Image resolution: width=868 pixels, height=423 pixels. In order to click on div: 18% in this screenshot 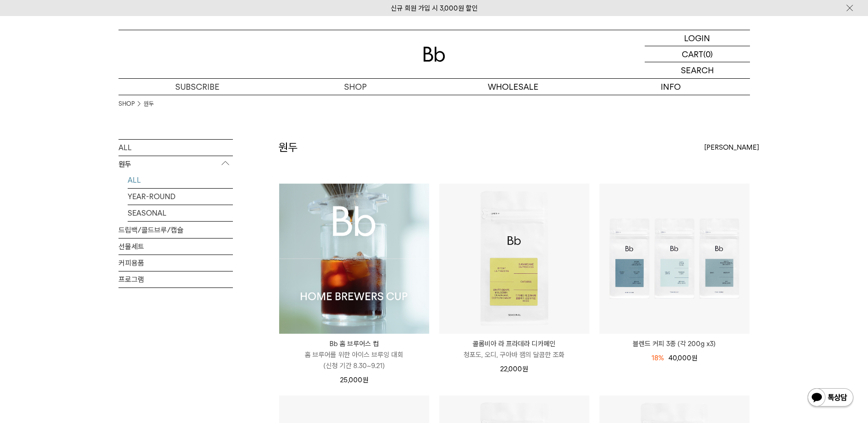, I will do `click(658, 358)`.